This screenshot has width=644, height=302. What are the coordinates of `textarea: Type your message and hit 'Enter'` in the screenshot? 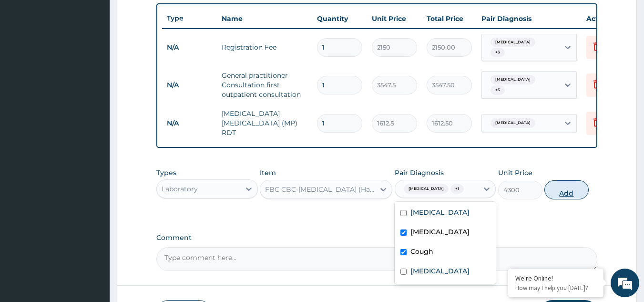 It's located at (93, 217).